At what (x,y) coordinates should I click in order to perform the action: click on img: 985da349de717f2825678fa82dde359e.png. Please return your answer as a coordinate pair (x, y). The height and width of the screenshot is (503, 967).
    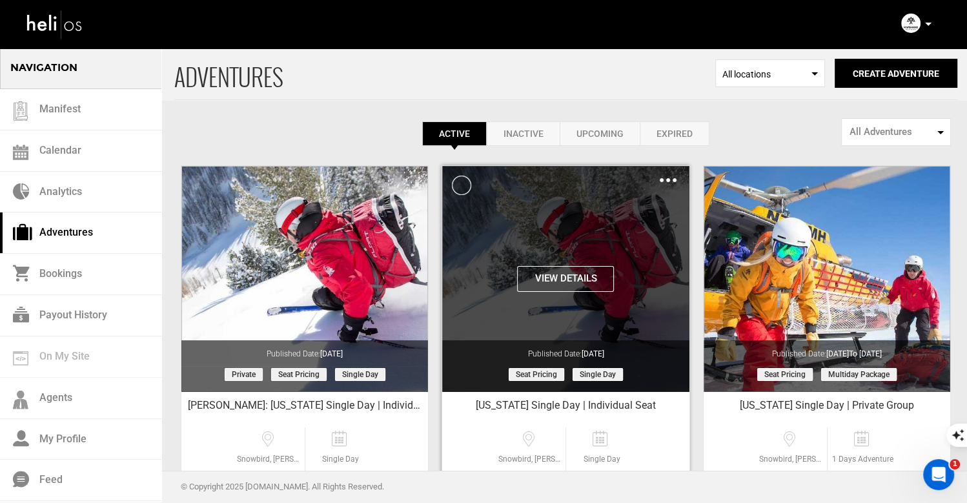
    Looking at the image, I should click on (911, 23).